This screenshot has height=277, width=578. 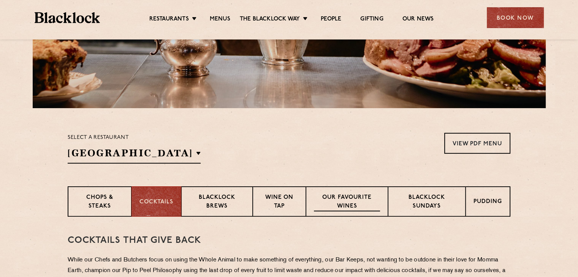 What do you see at coordinates (427, 203) in the screenshot?
I see `p: Blacklock Sundays` at bounding box center [427, 203].